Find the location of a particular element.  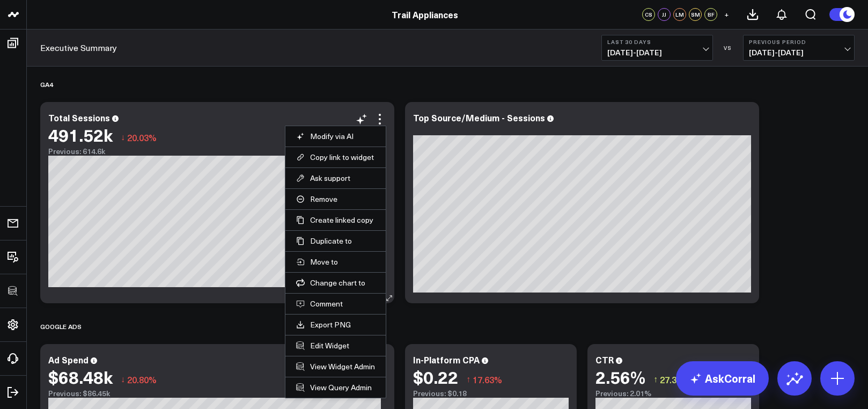

a: Executive Summary is located at coordinates (78, 48).